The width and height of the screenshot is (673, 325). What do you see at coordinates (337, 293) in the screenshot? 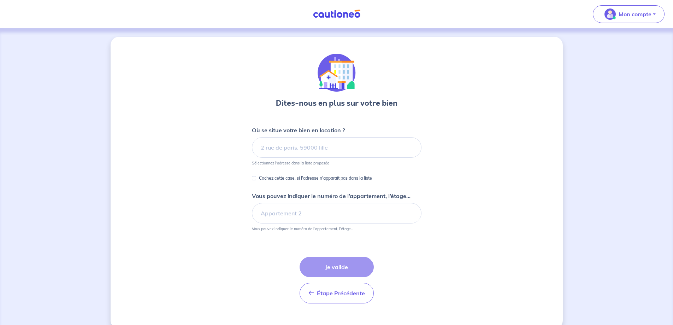
I see `button: Étape Précédente` at bounding box center [337, 293].